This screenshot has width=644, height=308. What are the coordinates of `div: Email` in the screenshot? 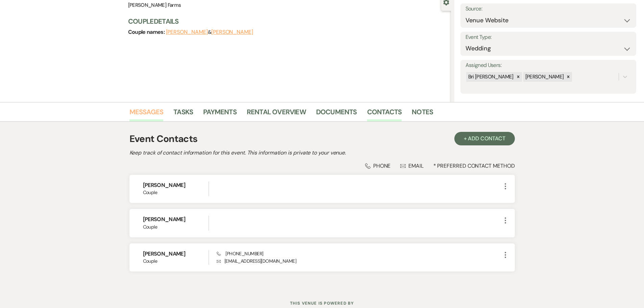 It's located at (412, 166).